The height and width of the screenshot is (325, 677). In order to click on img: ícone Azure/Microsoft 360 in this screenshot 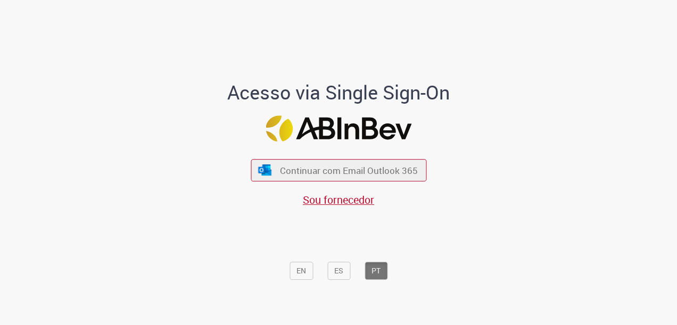, I will do `click(265, 170)`.